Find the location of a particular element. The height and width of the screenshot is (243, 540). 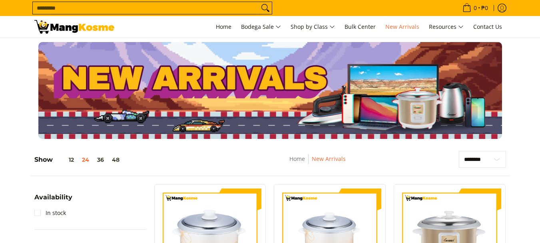

nav: Breadcrumbs is located at coordinates (317, 163).